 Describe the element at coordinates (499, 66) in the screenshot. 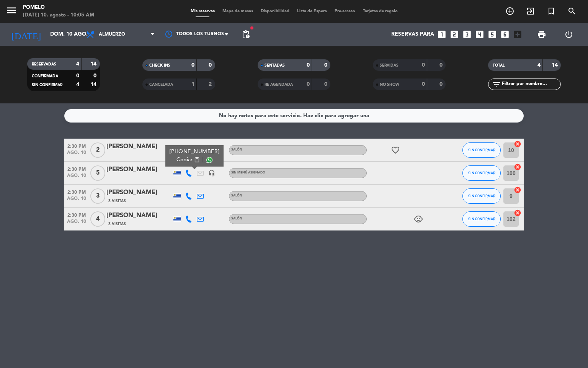

I see `span: TOTAL` at that location.